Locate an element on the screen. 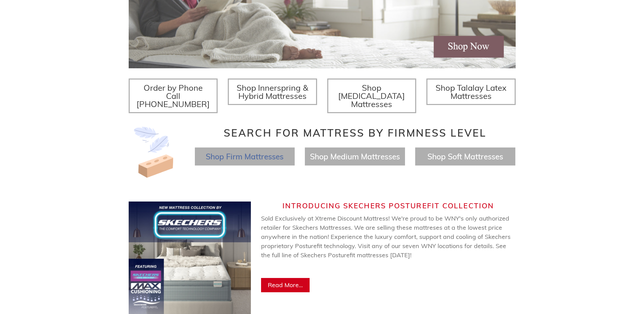 The width and height of the screenshot is (644, 314). span: Shop Medium Mattresses is located at coordinates (355, 156).